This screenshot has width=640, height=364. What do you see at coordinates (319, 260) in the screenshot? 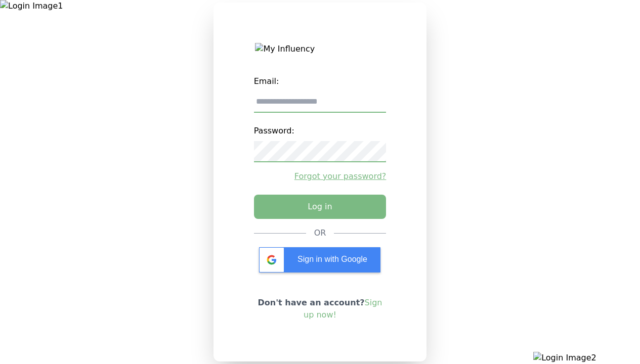
I see `div: Sign in with Google` at bounding box center [319, 260].